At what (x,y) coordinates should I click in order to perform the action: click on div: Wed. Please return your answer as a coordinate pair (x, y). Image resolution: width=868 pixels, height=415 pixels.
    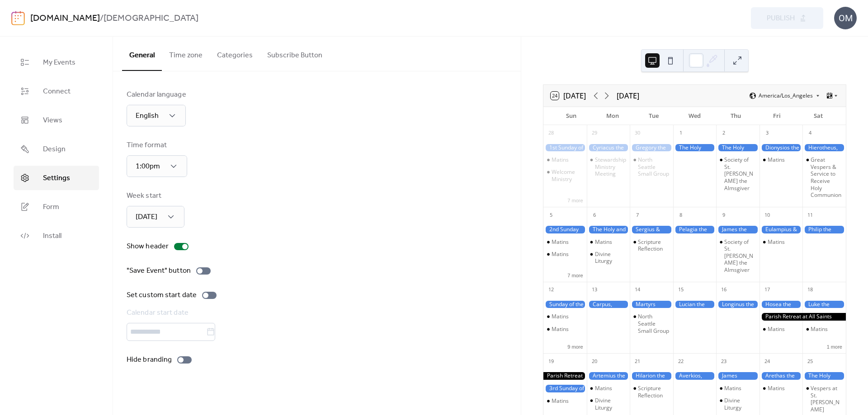
    Looking at the image, I should click on (694, 116).